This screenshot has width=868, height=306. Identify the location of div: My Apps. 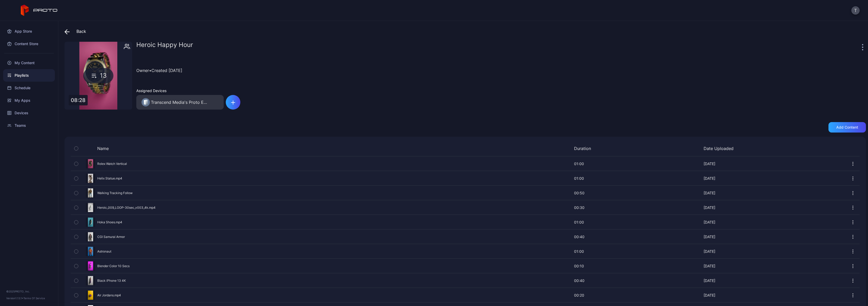
(29, 100).